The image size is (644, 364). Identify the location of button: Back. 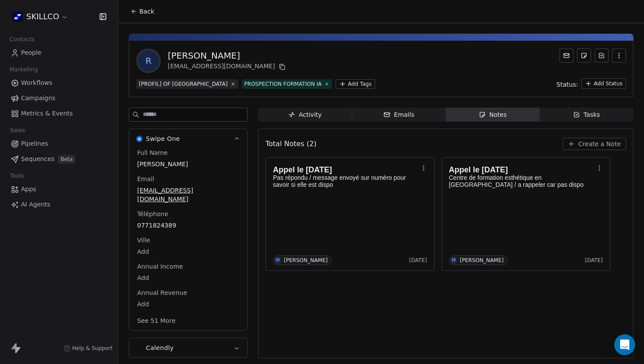
(143, 11).